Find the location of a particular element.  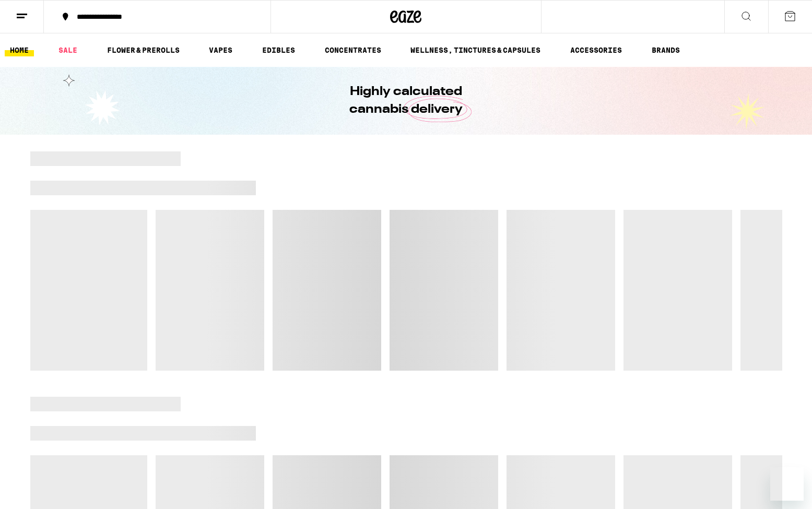

a: WELLNESS, TINCTURES & CAPSULES is located at coordinates (475, 50).